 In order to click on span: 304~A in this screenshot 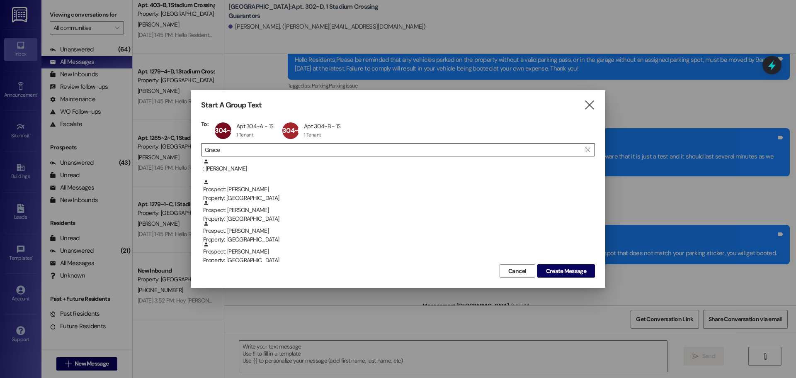, I will do `click(224, 130)`.